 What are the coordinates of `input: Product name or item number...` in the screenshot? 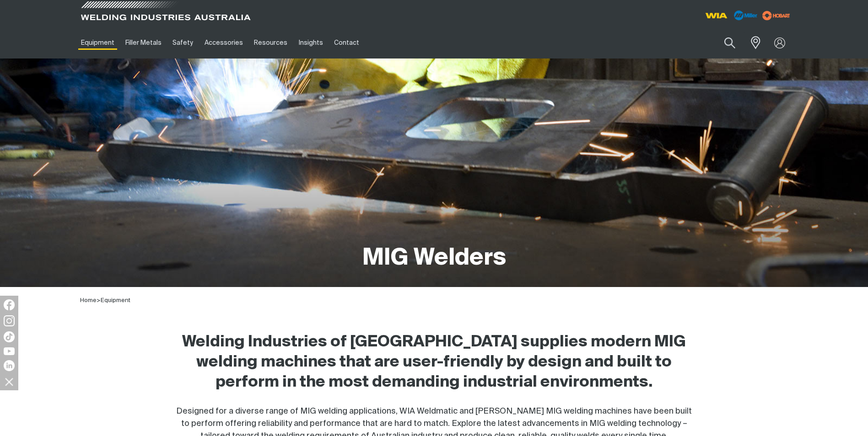 It's located at (724, 43).